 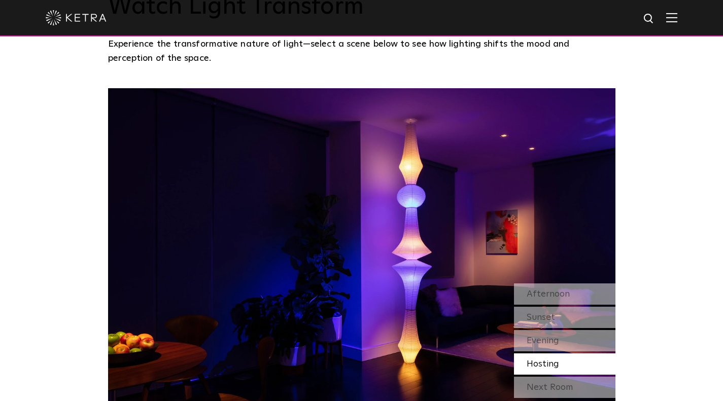 What do you see at coordinates (548, 294) in the screenshot?
I see `span: Afternoon` at bounding box center [548, 294].